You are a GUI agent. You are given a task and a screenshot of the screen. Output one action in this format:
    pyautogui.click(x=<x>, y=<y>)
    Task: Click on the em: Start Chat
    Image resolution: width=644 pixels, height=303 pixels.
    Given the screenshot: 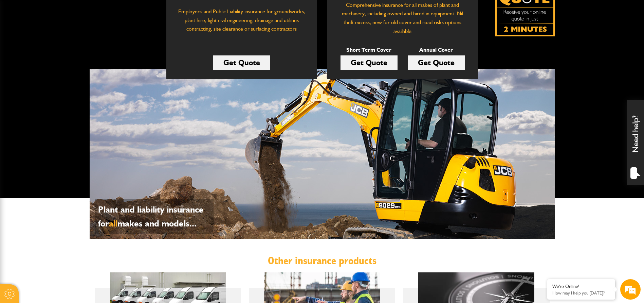 What is the action you would take?
    pyautogui.click(x=108, y=214)
    